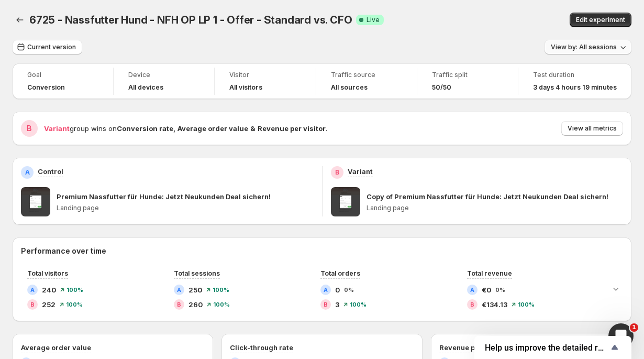  I want to click on span: 50/50, so click(442, 87).